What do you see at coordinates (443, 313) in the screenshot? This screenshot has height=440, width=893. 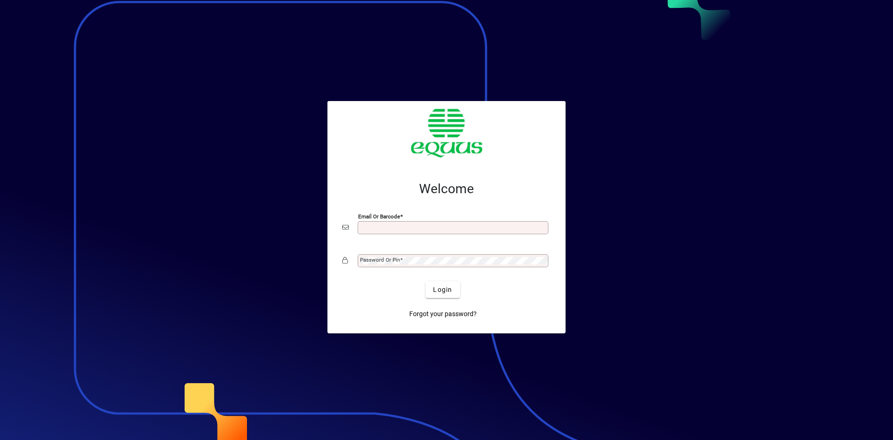 I see `a: Forgot your password?` at bounding box center [443, 313].